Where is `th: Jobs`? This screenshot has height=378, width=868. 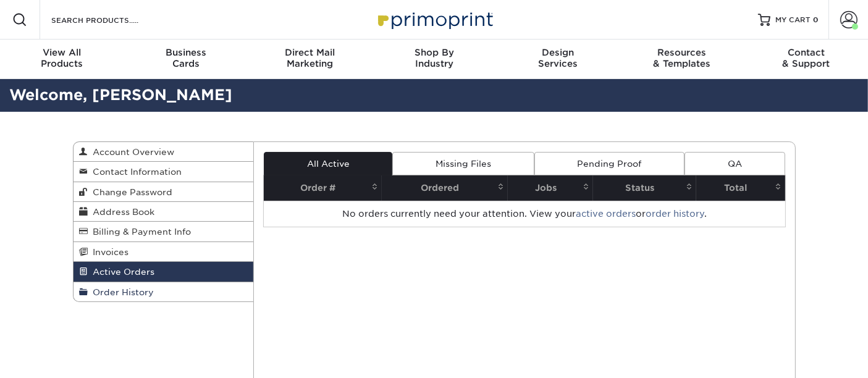
th: Jobs is located at coordinates (551, 188).